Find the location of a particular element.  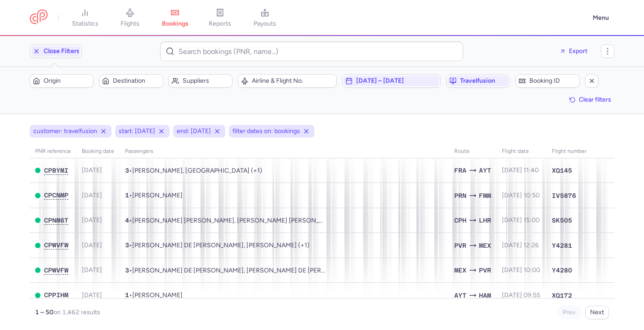

span: travelfusion is located at coordinates (483, 81).